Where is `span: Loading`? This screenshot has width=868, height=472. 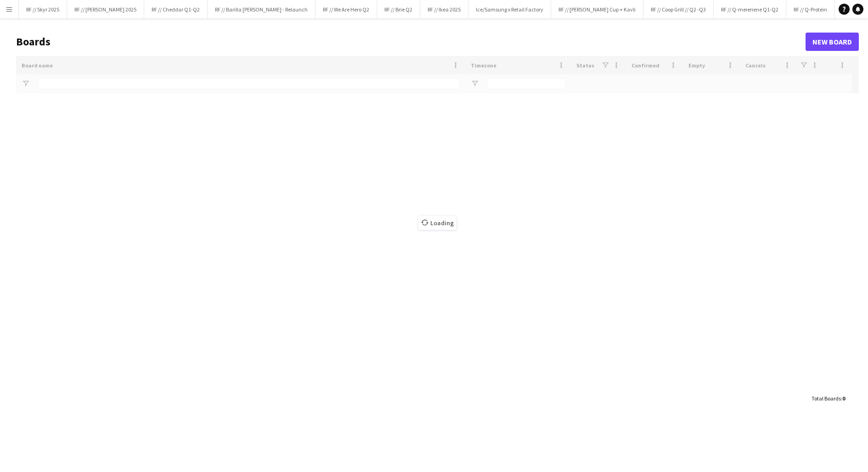 span: Loading is located at coordinates (437, 223).